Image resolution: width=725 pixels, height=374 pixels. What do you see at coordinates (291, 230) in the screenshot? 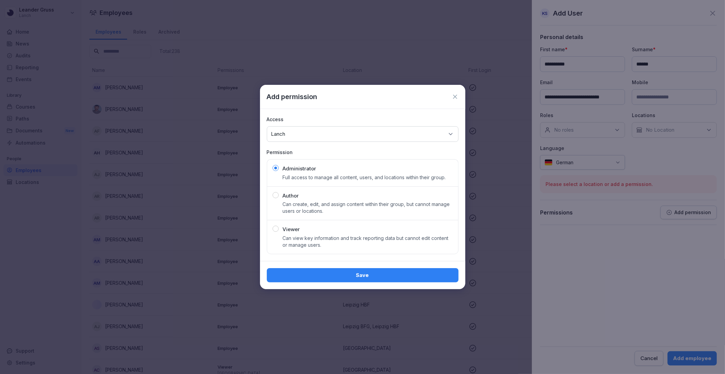
I see `p: Viewer` at bounding box center [291, 230].